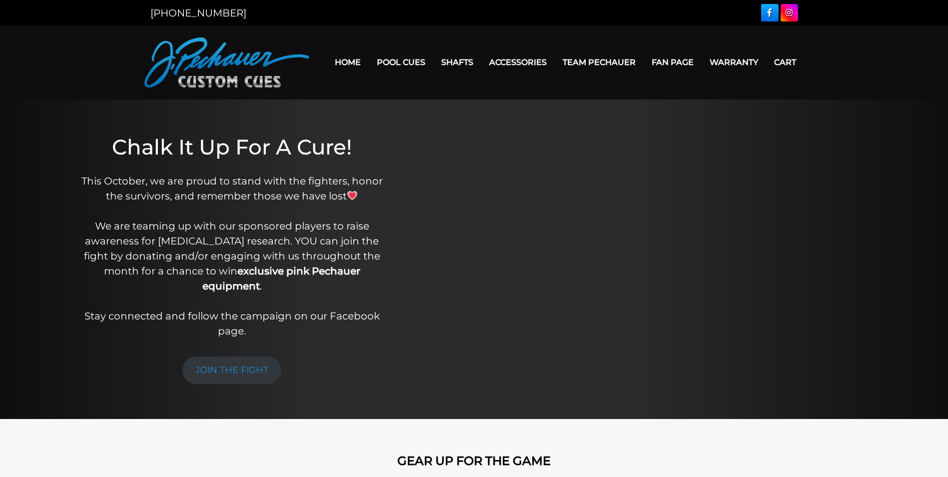 The image size is (948, 477). Describe the element at coordinates (232, 370) in the screenshot. I see `a: JOIN THE FIGHT` at that location.